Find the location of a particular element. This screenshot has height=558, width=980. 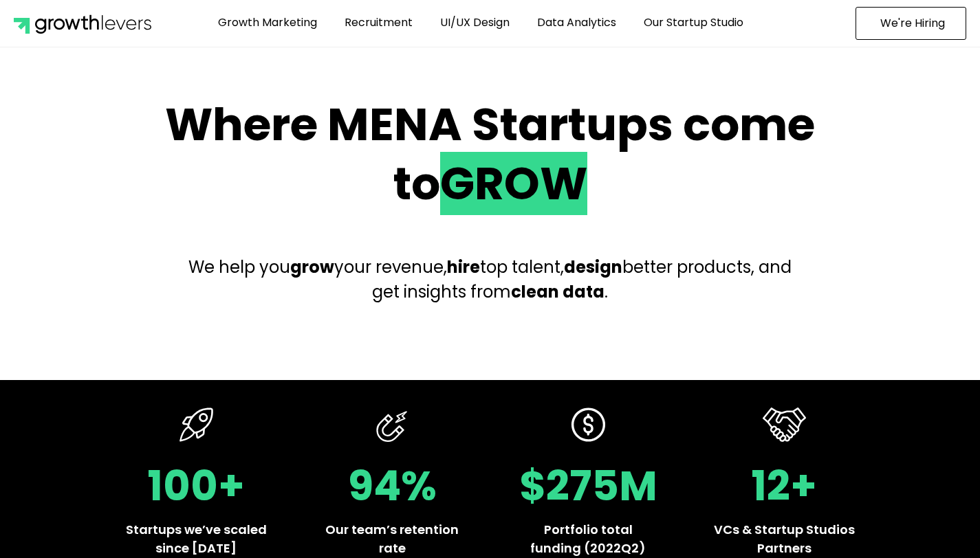

p: We help you your revenue, top talent, better products, and get insights from . is located at coordinates (490, 279).